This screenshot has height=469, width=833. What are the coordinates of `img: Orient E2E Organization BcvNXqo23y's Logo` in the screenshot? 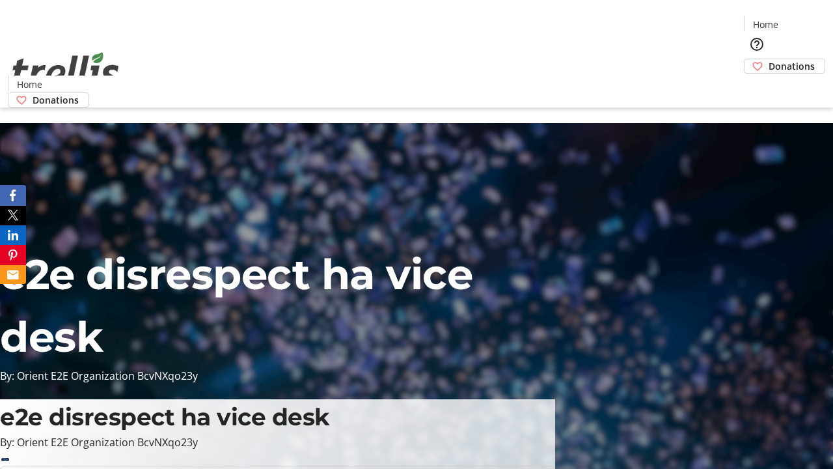 It's located at (66, 70).